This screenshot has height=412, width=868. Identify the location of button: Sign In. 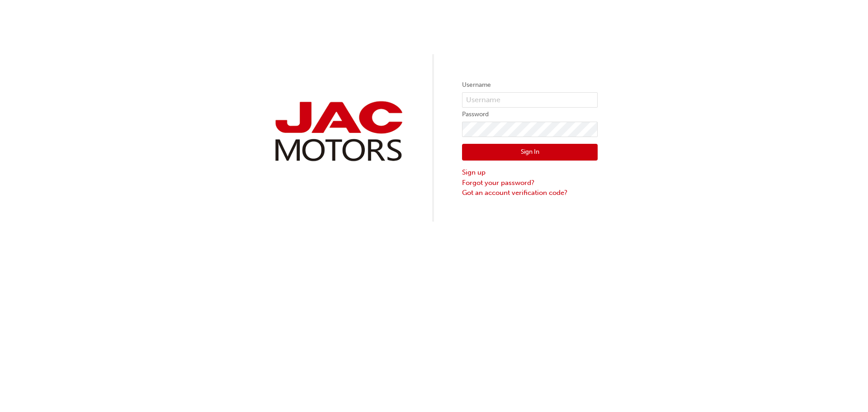
(530, 152).